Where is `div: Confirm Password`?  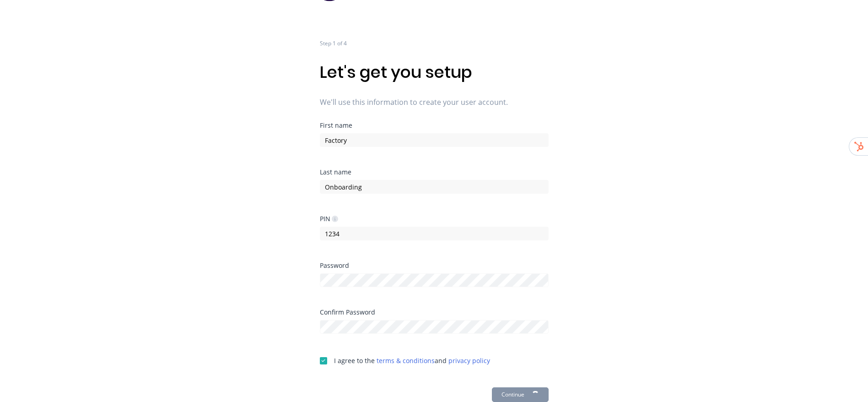
div: Confirm Password is located at coordinates (435, 312).